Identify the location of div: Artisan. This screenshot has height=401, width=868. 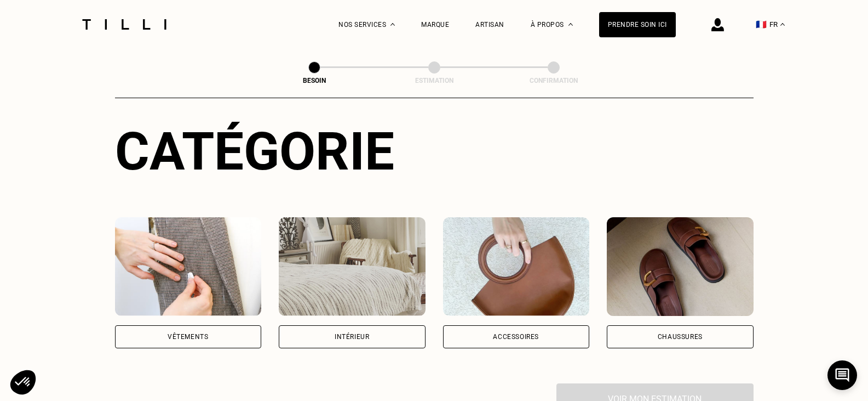
(489, 25).